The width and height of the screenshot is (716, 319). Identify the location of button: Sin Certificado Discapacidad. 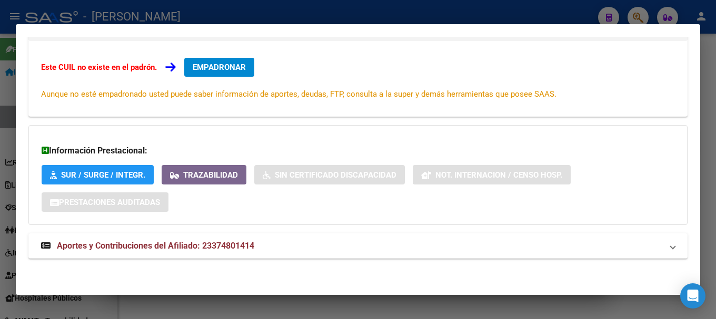
(329, 175).